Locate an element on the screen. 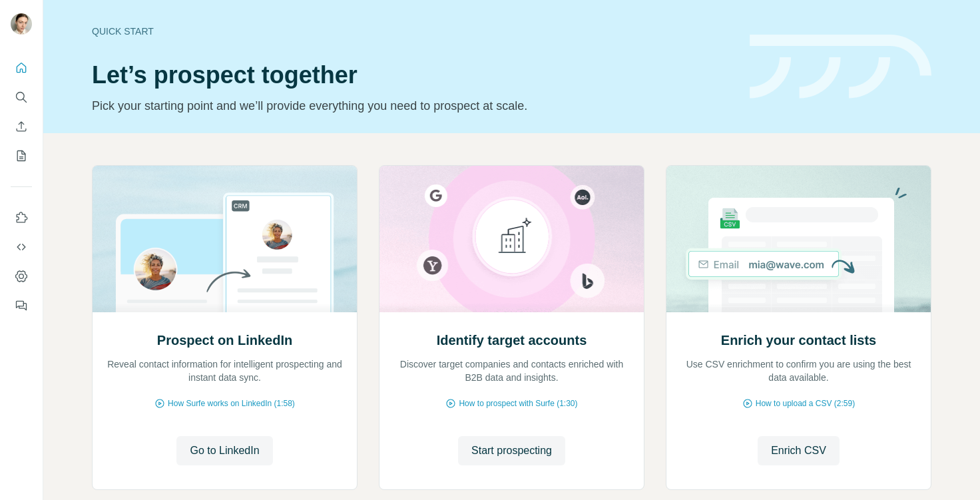 This screenshot has height=500, width=980. p: Use CSV enrichment to confirm you are using the best data available. is located at coordinates (798, 371).